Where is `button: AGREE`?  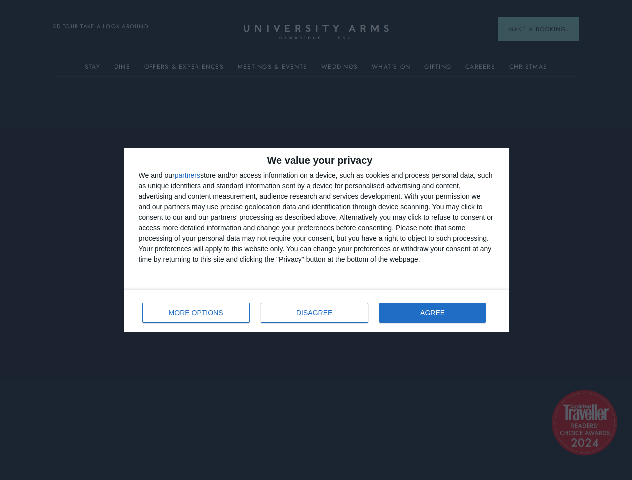 button: AGREE is located at coordinates (433, 313).